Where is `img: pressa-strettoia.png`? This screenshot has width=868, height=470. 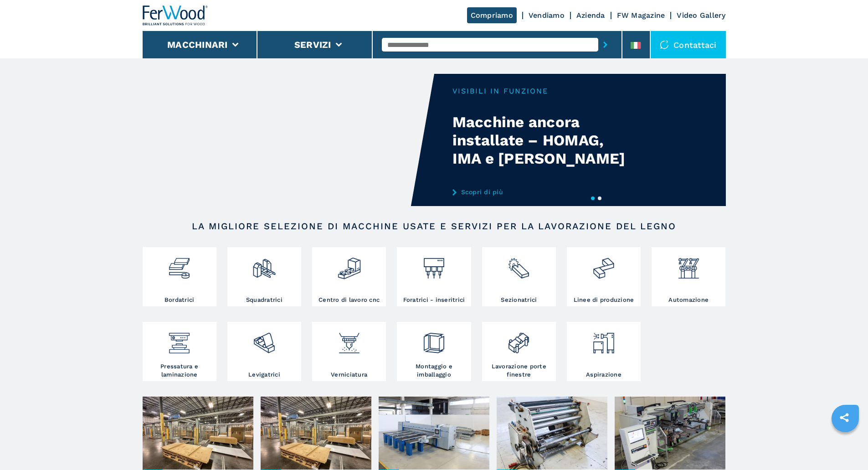
img: pressa-strettoia.png is located at coordinates (179, 339).